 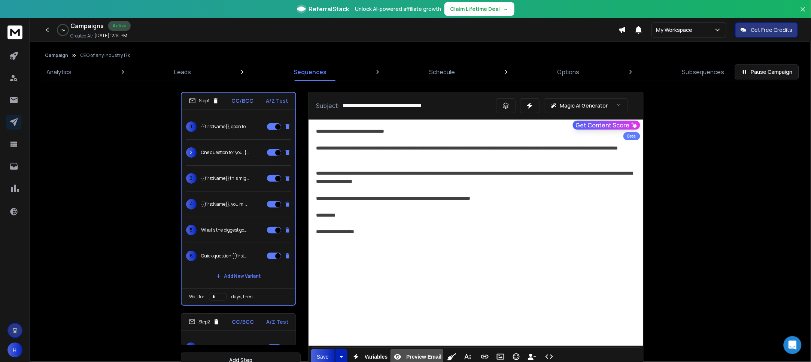 What do you see at coordinates (197, 297) in the screenshot?
I see `p: Wait for` at bounding box center [197, 297].